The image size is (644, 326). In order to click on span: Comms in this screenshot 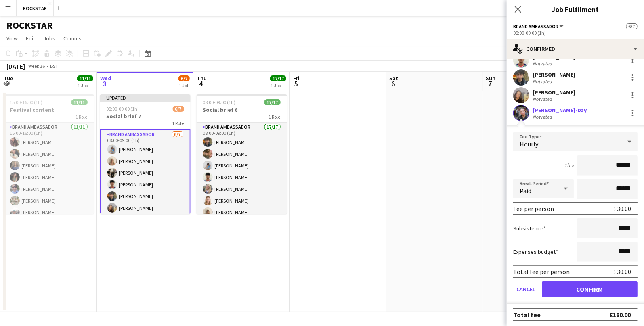, I will do `click(72, 38)`.